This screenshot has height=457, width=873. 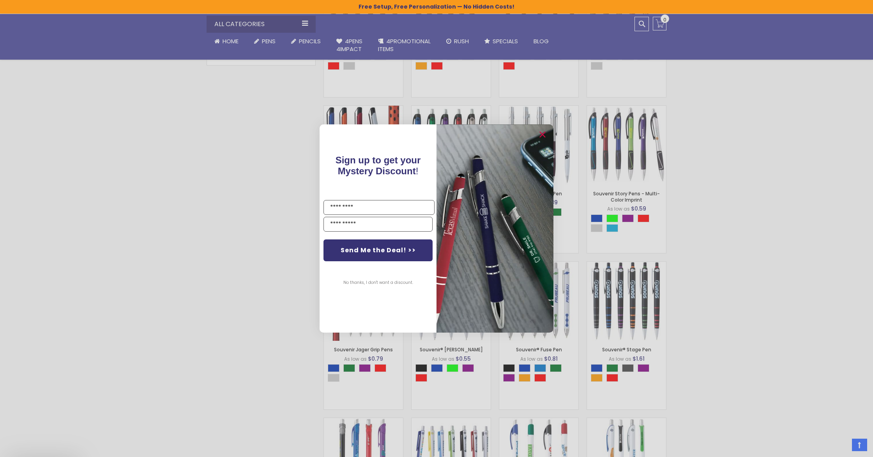 What do you see at coordinates (542, 134) in the screenshot?
I see `button: Close dialog` at bounding box center [542, 134].